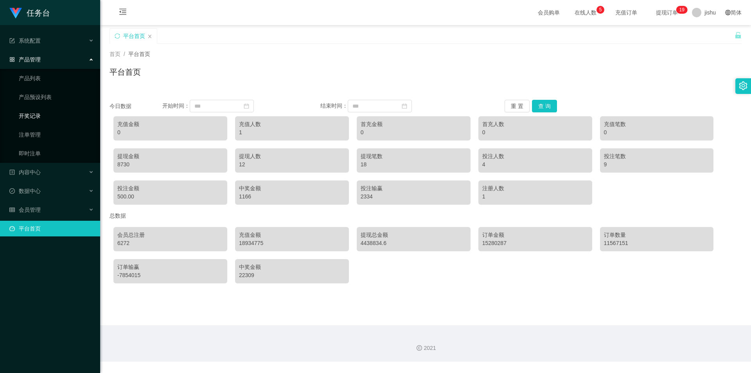 The height and width of the screenshot is (373, 751). What do you see at coordinates (657, 164) in the screenshot?
I see `div: 9` at bounding box center [657, 164].